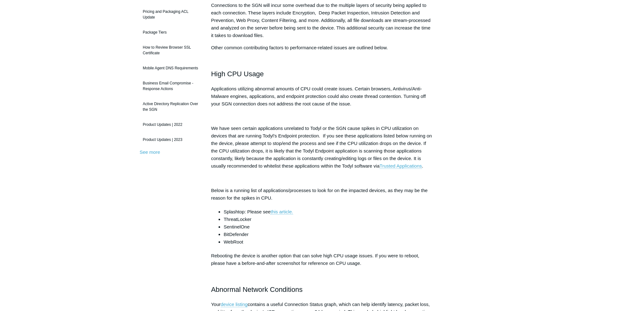  Describe the element at coordinates (322, 195) in the screenshot. I see `p: Below is a running list of applications/processes to look for on the impacted devices, as they ma...` at that location.